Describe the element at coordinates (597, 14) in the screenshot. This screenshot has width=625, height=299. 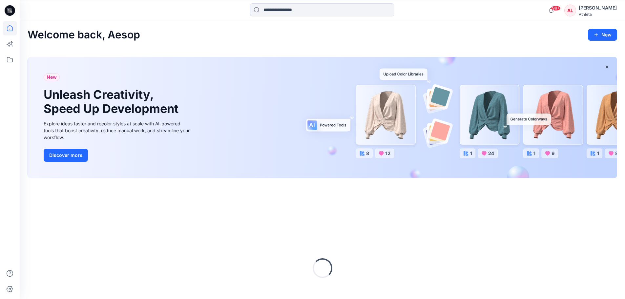
I see `div: Athleta` at that location.